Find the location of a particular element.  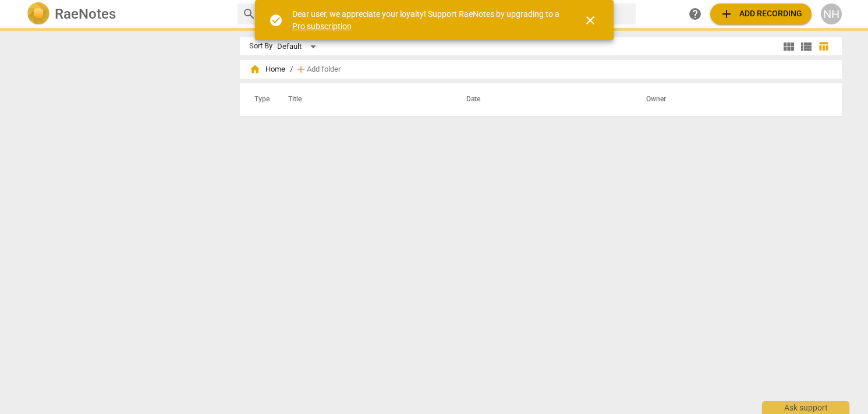

span: view_list is located at coordinates (806, 46).